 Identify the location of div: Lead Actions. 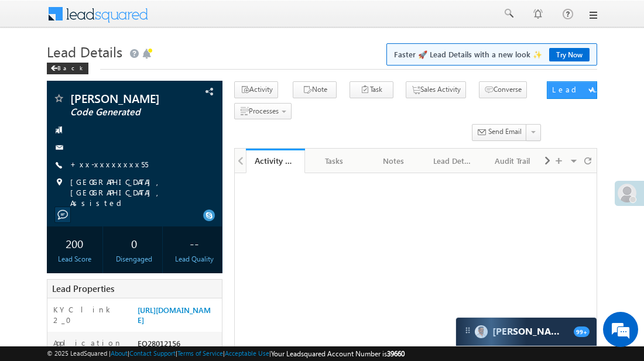
(576, 89).